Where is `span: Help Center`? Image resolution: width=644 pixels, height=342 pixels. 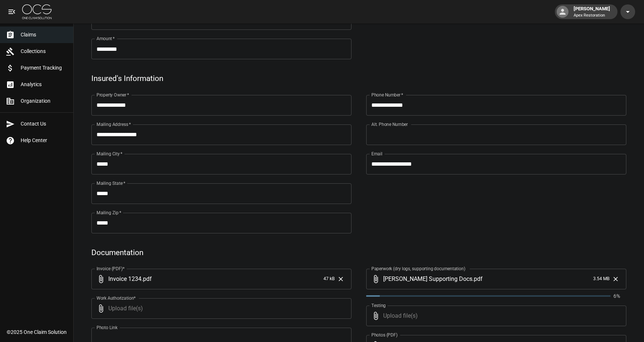
span: Help Center is located at coordinates (44, 140).